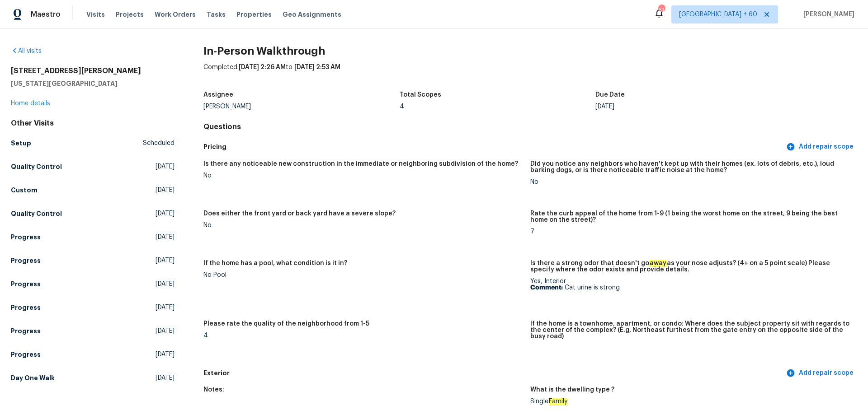  What do you see at coordinates (286, 324) in the screenshot?
I see `h5: Please rate the quality of the neighborhood from 1-5` at bounding box center [286, 324].